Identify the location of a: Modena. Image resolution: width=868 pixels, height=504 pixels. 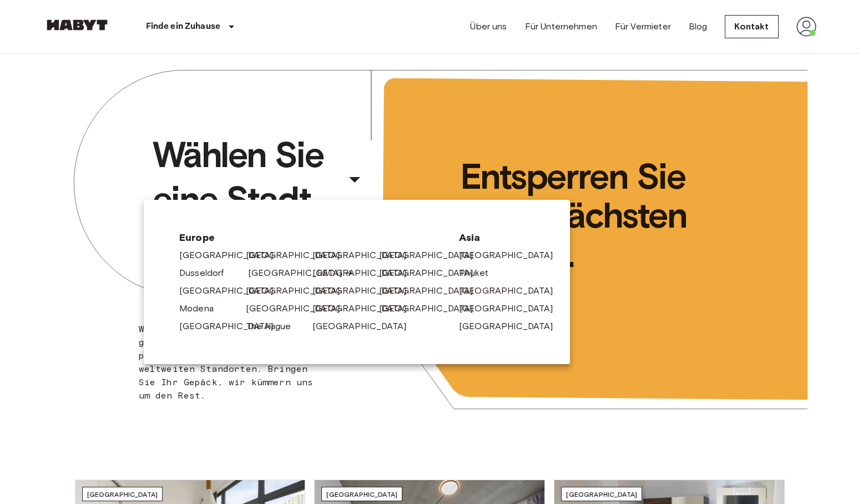
(202, 309).